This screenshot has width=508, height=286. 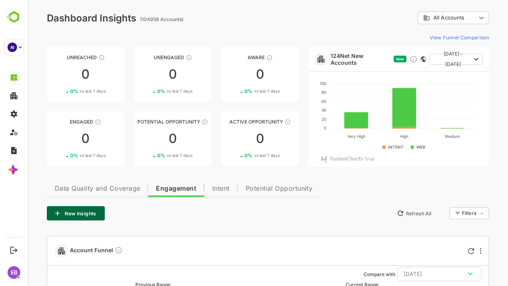 What do you see at coordinates (453, 251) in the screenshot?
I see `div: More` at bounding box center [453, 251].